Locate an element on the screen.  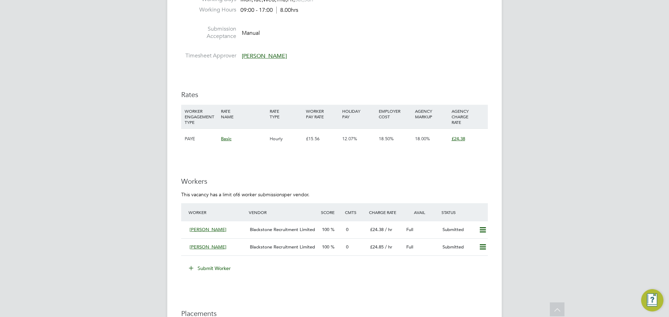
div: £15.56 is located at coordinates (322, 139).